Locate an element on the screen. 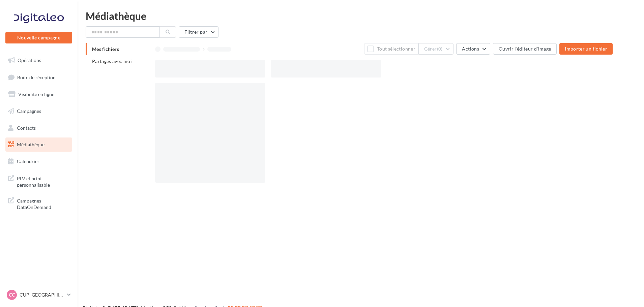 Image resolution: width=644 pixels, height=307 pixels. span: PLV et print personnalisable is located at coordinates (43, 181).